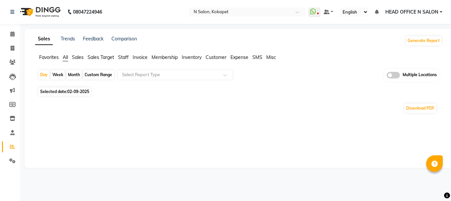 Image resolution: width=451 pixels, height=201 pixels. What do you see at coordinates (216, 57) in the screenshot?
I see `span: Customer` at bounding box center [216, 57].